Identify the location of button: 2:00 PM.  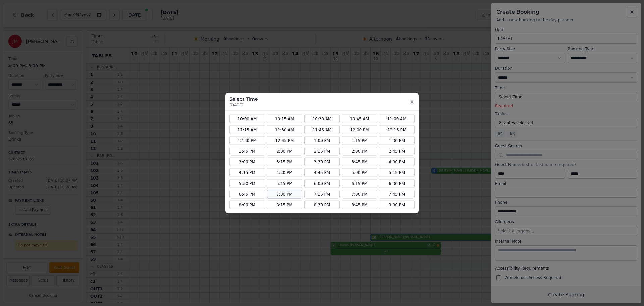
(284, 151).